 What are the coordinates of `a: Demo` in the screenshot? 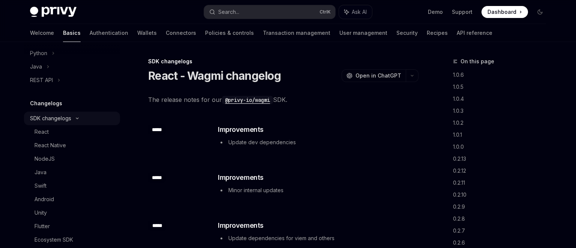 It's located at (436, 12).